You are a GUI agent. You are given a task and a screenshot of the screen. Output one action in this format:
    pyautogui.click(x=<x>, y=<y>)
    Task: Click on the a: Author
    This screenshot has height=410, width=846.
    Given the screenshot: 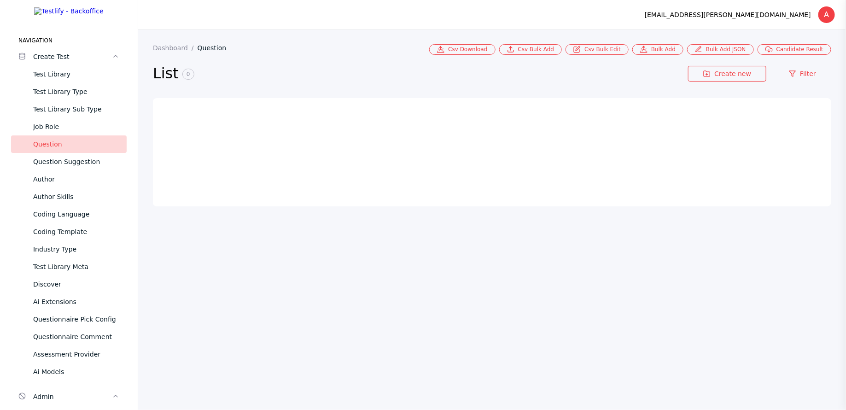 What is the action you would take?
    pyautogui.click(x=69, y=179)
    